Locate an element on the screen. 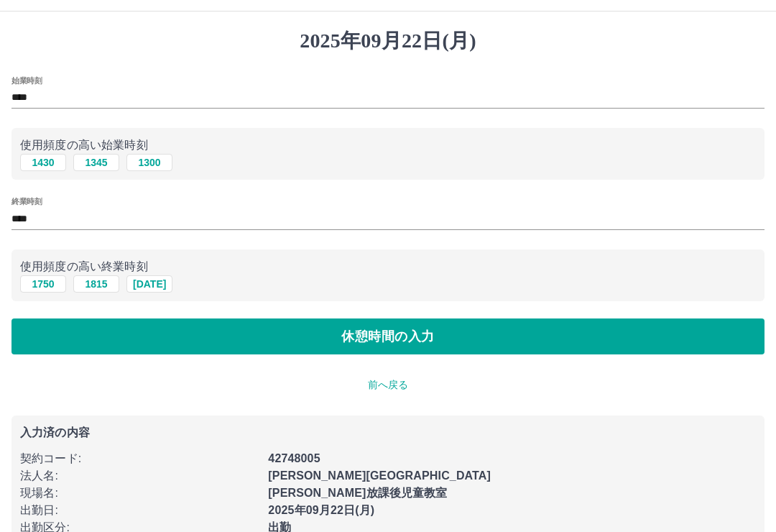 The image size is (776, 532). button: 休憩時間の入力 is located at coordinates (388, 336).